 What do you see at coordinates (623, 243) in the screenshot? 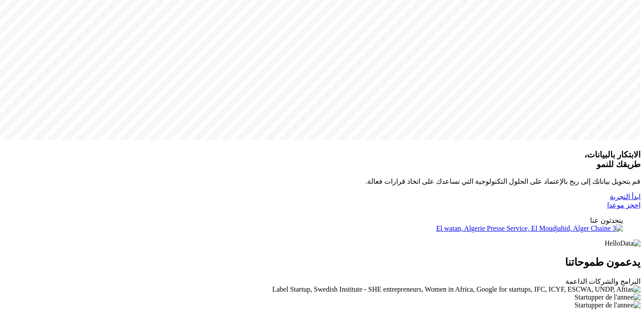
I see `img: HelloData` at bounding box center [623, 243].